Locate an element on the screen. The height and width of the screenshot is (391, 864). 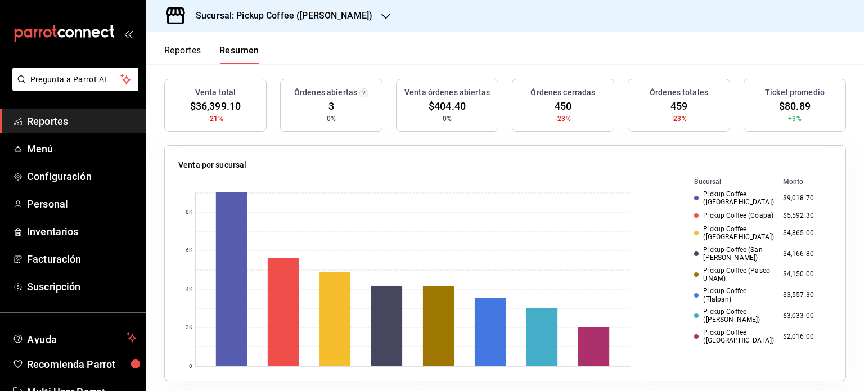
h3: Venta órdenes abiertas is located at coordinates (447, 92).